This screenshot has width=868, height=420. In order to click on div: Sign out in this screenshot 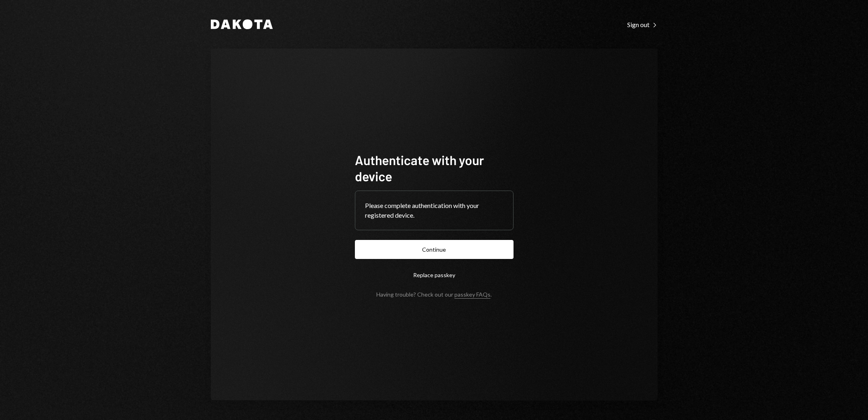, I will do `click(642, 25)`.